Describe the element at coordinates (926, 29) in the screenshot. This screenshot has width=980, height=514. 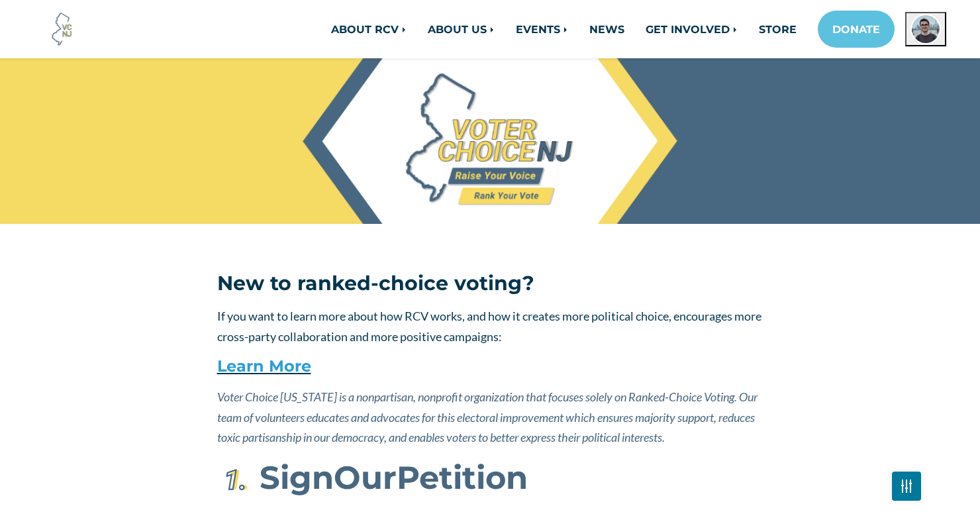
I see `img: Jack Cunningham` at that location.